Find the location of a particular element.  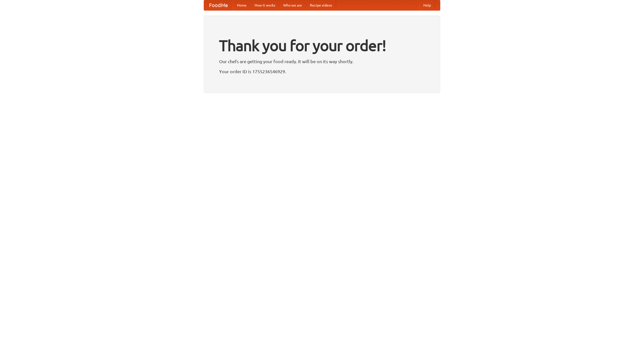

a: Who we are is located at coordinates (293, 5).